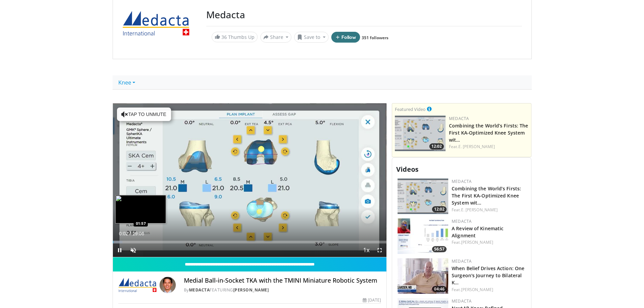 Image resolution: width=644 pixels, height=308 pixels. I want to click on button: Share, so click(276, 37).